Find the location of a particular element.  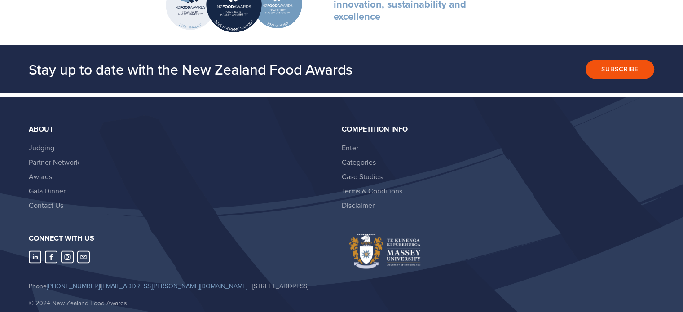

div: Competition Info is located at coordinates (494, 129).